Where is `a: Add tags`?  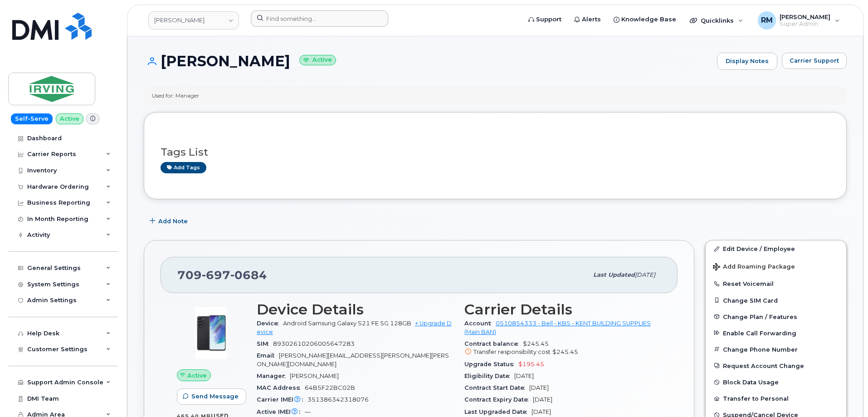 a: Add tags is located at coordinates (183, 167).